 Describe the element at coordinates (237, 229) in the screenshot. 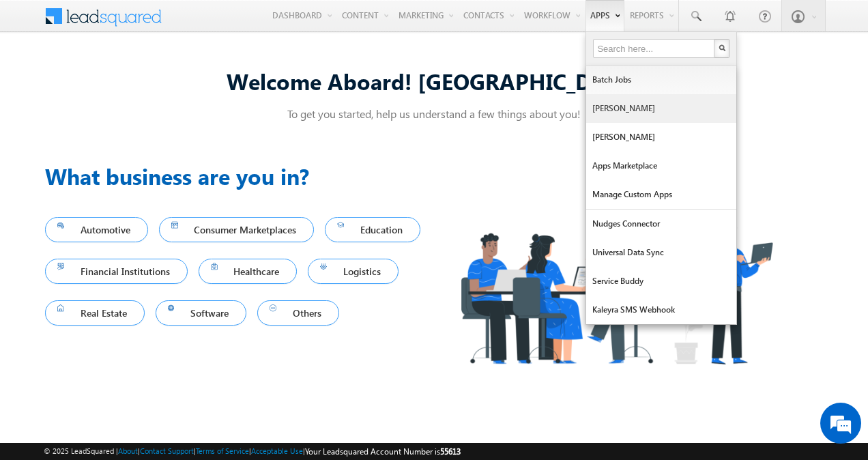

I see `span: Consumer Marketplaces` at that location.